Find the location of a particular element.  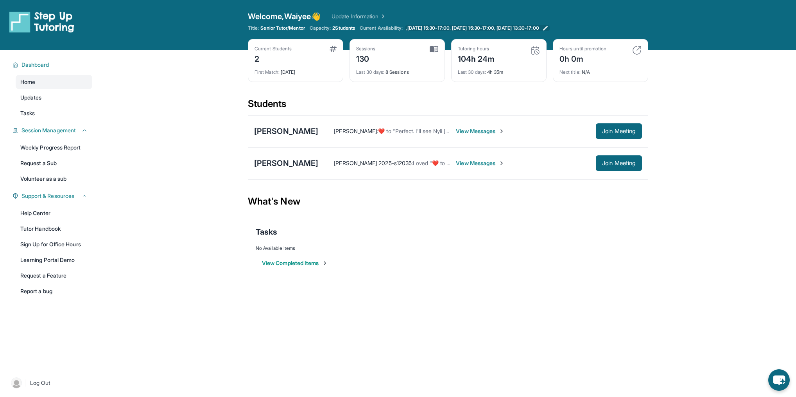

span: Updates is located at coordinates (31, 98).